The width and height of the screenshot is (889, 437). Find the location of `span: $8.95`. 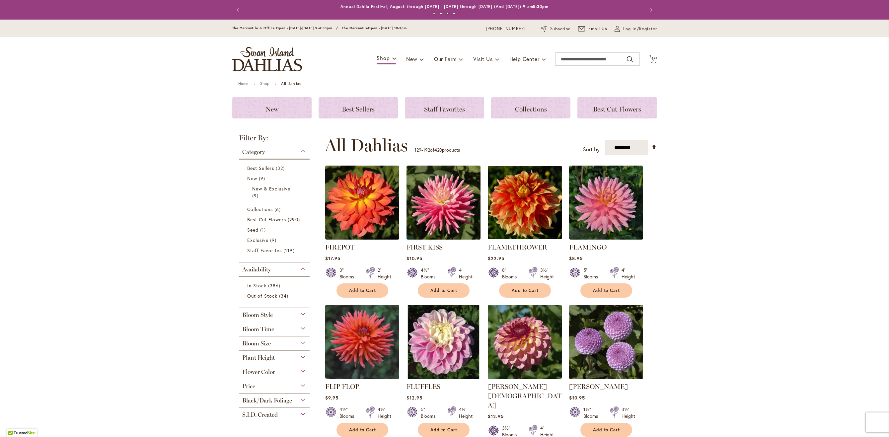

span: $8.95 is located at coordinates (576, 258).